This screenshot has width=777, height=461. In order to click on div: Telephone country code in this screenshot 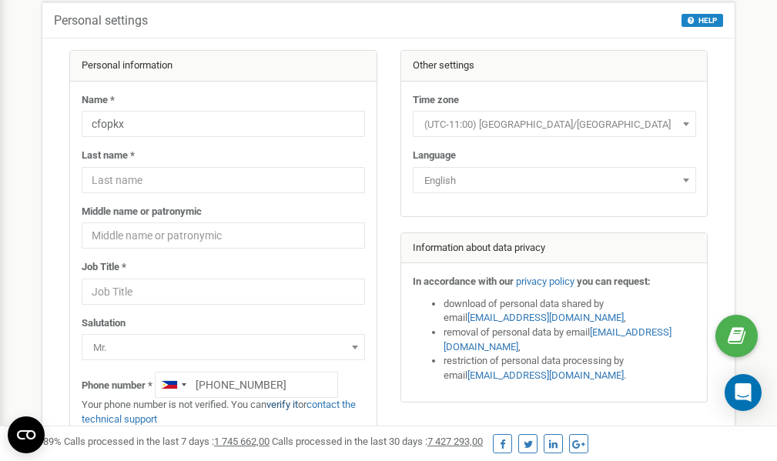, I will do `click(173, 385)`.